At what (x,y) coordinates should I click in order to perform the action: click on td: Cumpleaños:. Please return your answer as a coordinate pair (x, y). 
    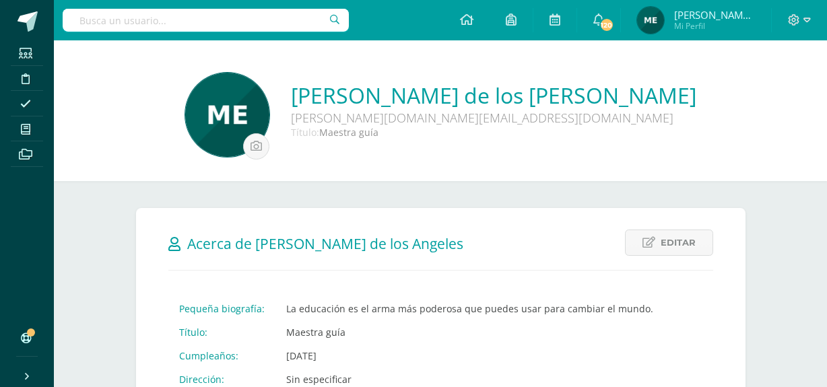
    Looking at the image, I should click on (222, 356).